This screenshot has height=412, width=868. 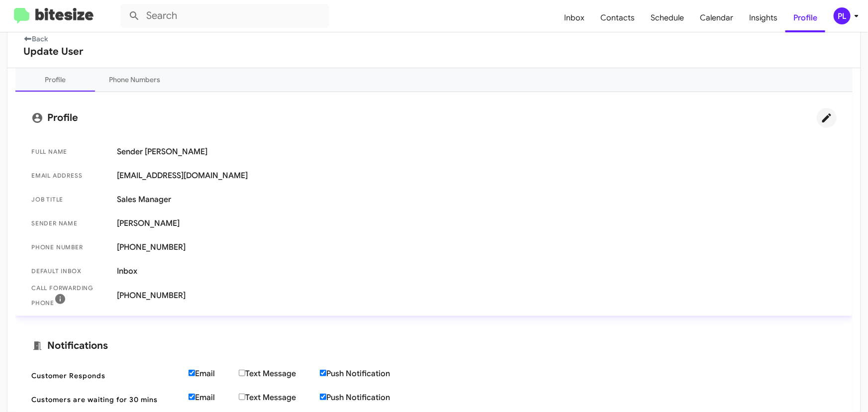 I want to click on span: Profile, so click(x=805, y=18).